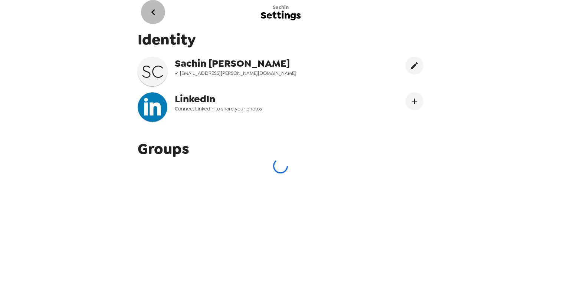 The image size is (561, 305). Describe the element at coordinates (281, 39) in the screenshot. I see `span: Identity` at that location.